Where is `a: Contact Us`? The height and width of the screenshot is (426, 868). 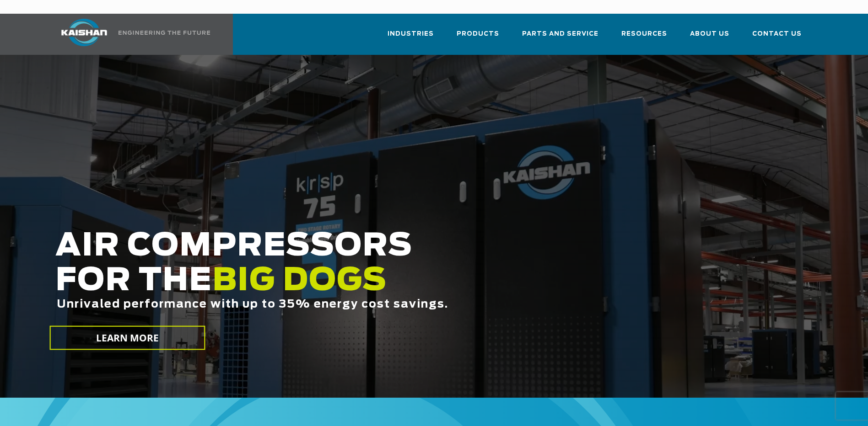 a: Contact Us is located at coordinates (777, 37).